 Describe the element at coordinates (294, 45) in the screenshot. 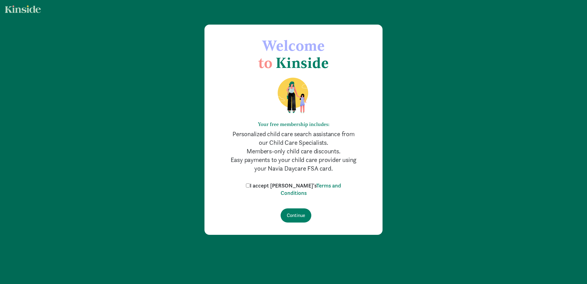

I see `span: Welcome` at that location.